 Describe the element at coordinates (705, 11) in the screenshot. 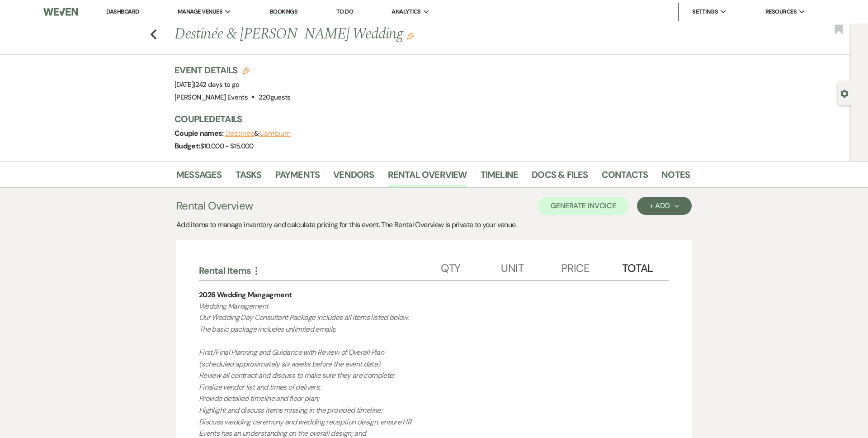

I see `span: Settings` at that location.